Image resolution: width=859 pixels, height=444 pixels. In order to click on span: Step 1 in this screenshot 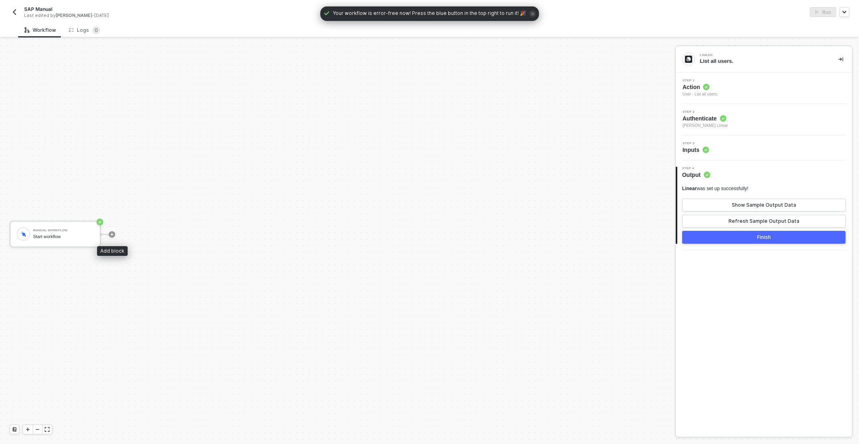, I will do `click(700, 81)`.